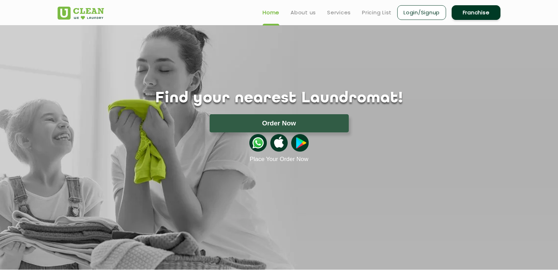 This screenshot has width=558, height=270. I want to click on a: Pricing List, so click(377, 13).